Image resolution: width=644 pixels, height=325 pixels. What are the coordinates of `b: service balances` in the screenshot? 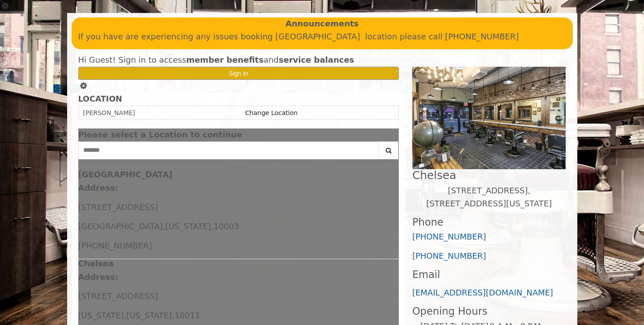 It's located at (316, 59).